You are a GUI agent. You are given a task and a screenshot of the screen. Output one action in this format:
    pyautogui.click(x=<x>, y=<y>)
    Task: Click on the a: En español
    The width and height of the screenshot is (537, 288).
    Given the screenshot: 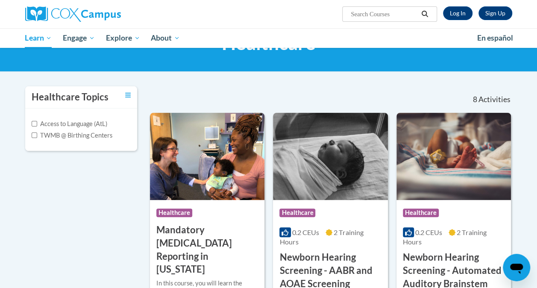 What is the action you would take?
    pyautogui.click(x=495, y=38)
    